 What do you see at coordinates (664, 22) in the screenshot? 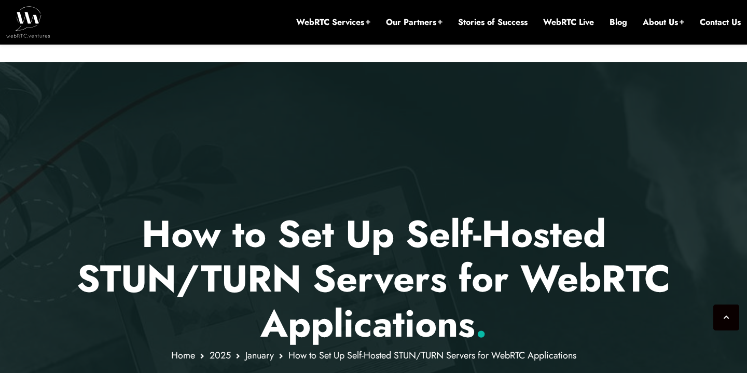
I see `a: About Us` at bounding box center [664, 22].